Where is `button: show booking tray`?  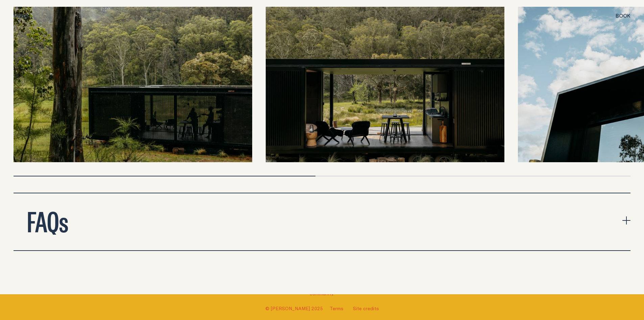 button: show booking tray is located at coordinates (623, 16).